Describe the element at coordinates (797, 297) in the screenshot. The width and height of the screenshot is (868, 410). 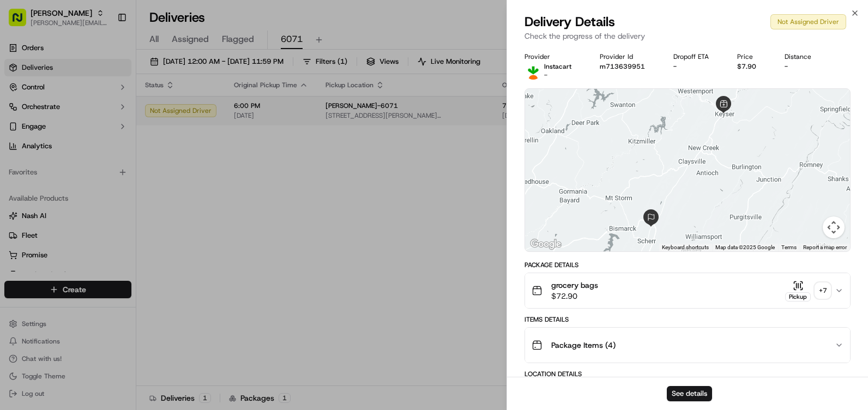
I see `div: Pickup` at that location.